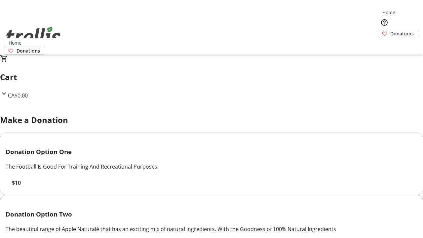  I want to click on button: Cart, so click(384, 44).